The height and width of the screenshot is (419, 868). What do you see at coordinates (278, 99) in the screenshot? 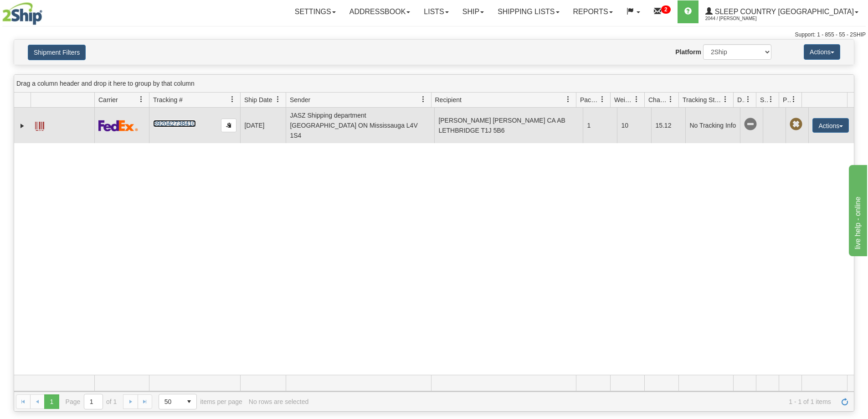
I see `a: Ship Date filter column settings` at bounding box center [278, 99].